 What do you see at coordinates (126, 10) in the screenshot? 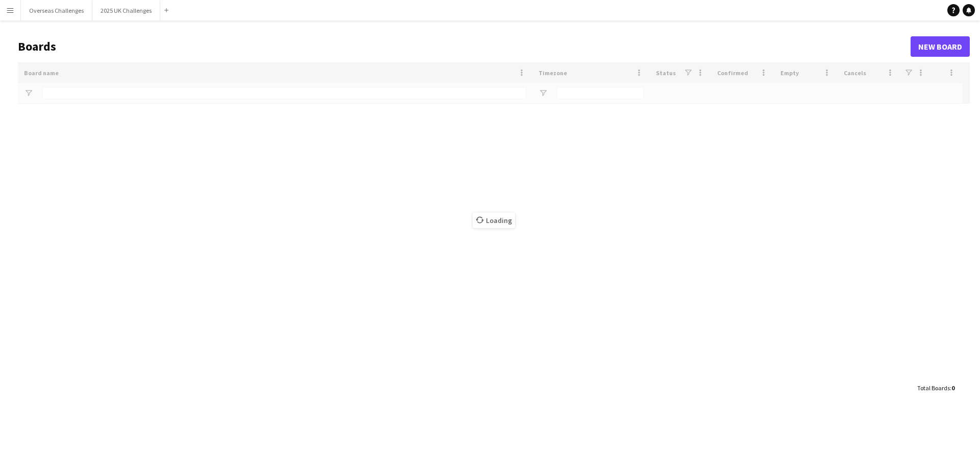
I see `button: 2025 UK Challenges` at bounding box center [126, 10].